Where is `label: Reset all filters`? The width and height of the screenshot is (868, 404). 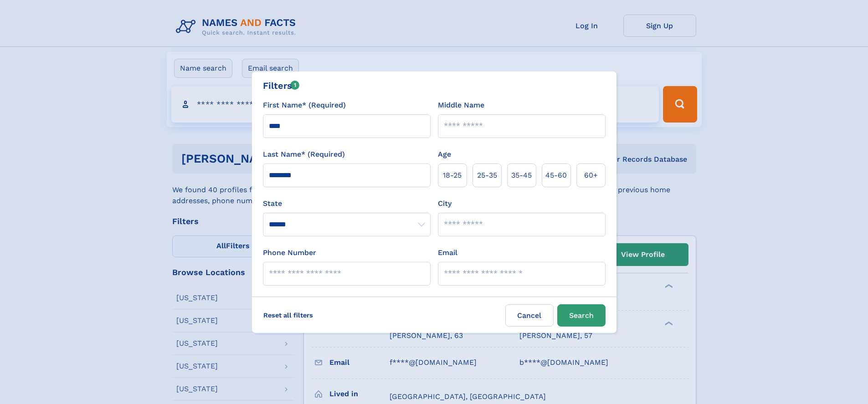
label: Reset all filters is located at coordinates (288, 316).